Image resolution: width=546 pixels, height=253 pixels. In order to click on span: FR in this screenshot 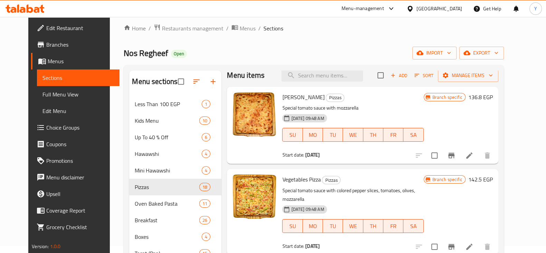, I will do `click(394, 135)`.